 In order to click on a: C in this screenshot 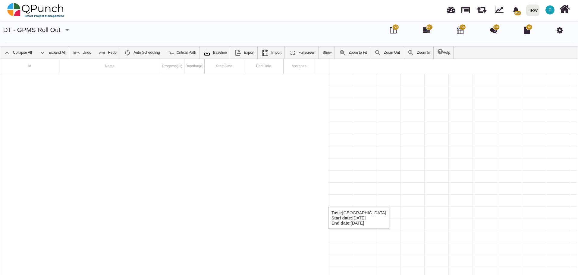, I will do `click(550, 10)`.